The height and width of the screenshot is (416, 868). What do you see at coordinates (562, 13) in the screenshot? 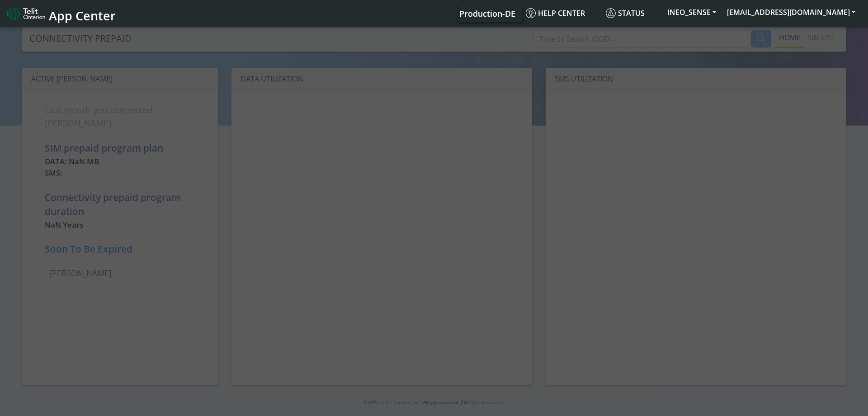
I see `a: Help center` at bounding box center [562, 13].